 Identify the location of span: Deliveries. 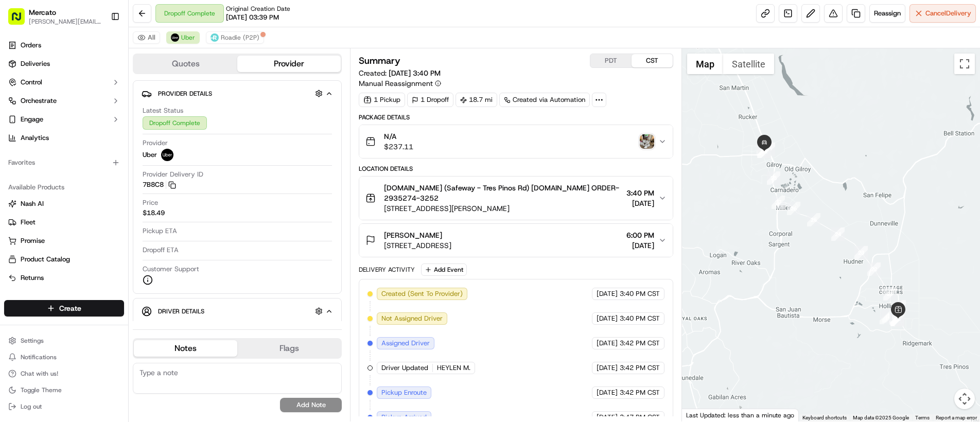
(35, 64).